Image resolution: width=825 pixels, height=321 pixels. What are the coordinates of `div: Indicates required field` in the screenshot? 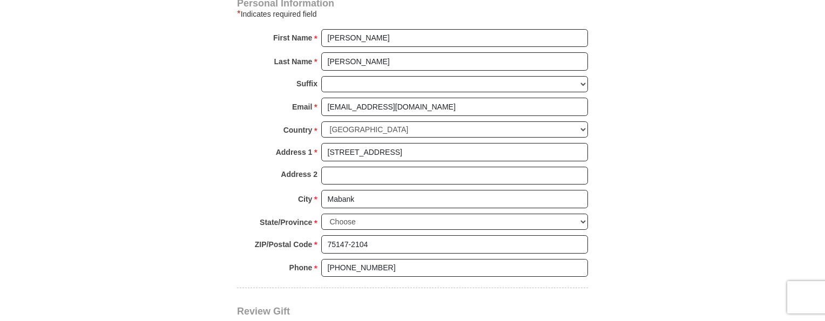 It's located at (413, 14).